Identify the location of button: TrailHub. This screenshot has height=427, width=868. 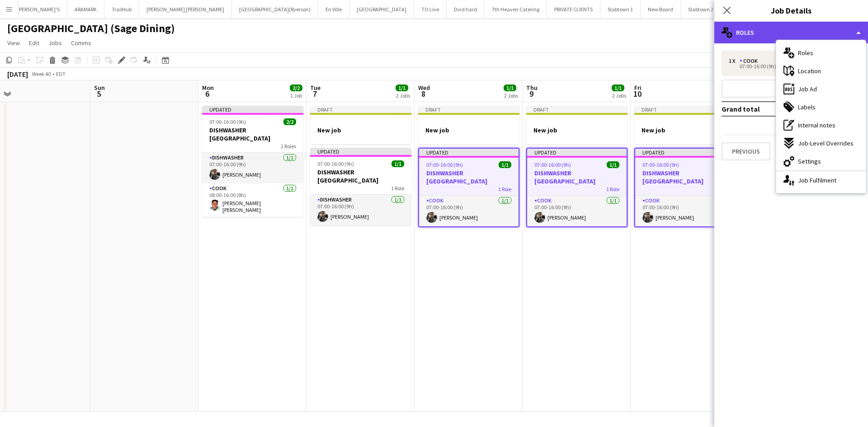
(122, 9).